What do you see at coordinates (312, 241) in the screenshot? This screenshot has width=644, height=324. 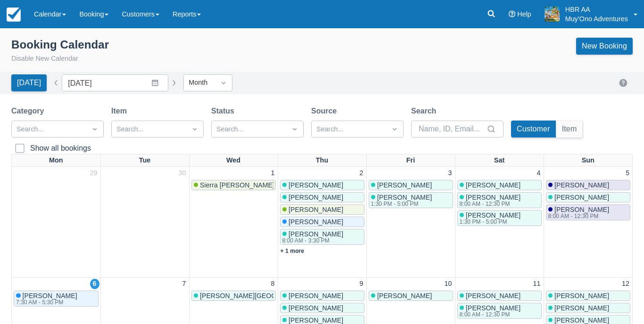 I see `div: 8:00 AM - 3:30 PM` at bounding box center [312, 241].